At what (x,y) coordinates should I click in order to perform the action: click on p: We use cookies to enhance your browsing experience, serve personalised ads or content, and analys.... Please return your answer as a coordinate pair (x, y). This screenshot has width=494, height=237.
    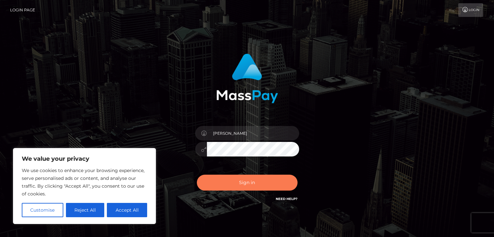
    Looking at the image, I should click on (84, 182).